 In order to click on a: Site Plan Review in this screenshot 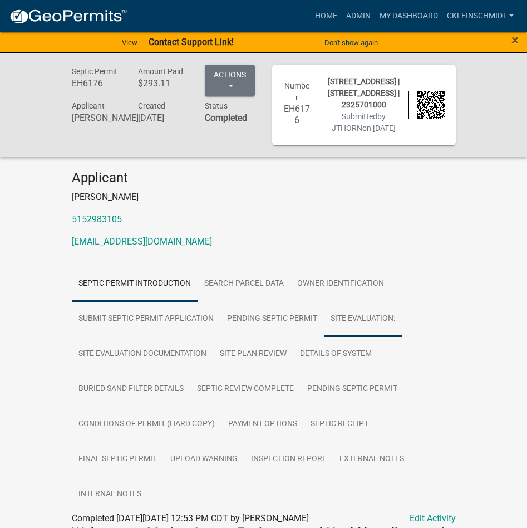, I will do `click(253, 354)`.